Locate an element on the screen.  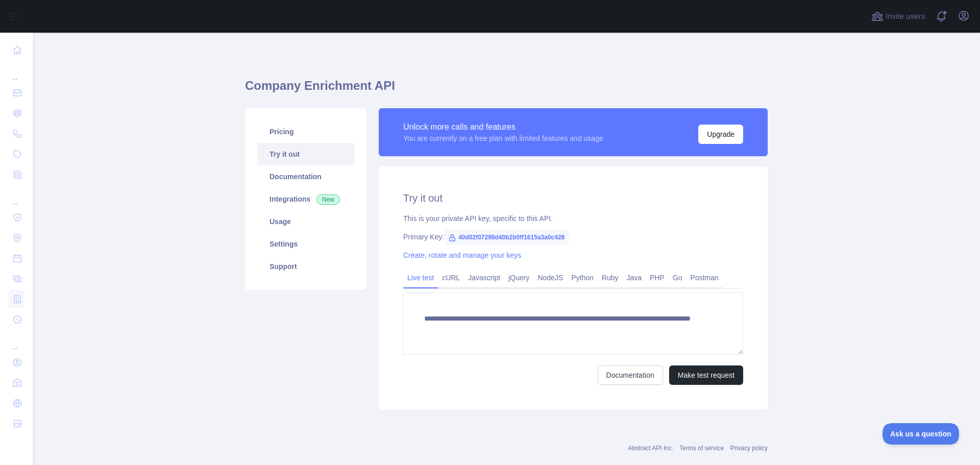
span: 40d02f07299d40b2b0ff1615a3a0c428 is located at coordinates (506, 237).